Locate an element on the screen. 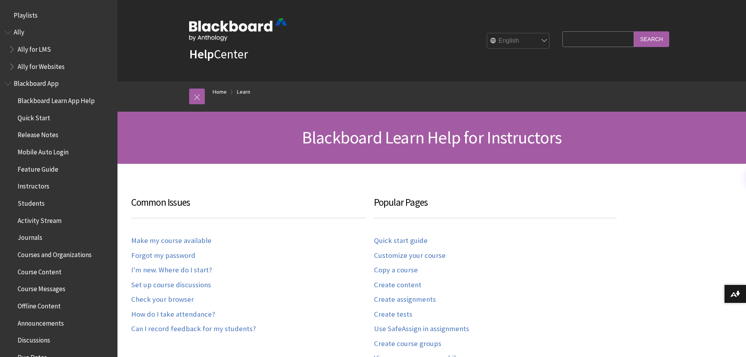 This screenshot has width=746, height=357. span: Courses and Organizations is located at coordinates (54, 253).